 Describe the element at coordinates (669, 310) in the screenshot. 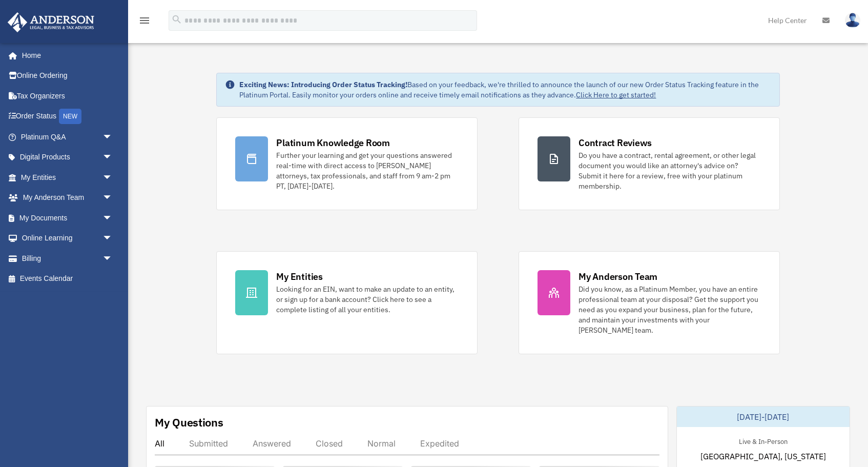

I see `div: Did you know, as a Platinum Member, you have an entire professional team at your disposal? Get th...` at that location.